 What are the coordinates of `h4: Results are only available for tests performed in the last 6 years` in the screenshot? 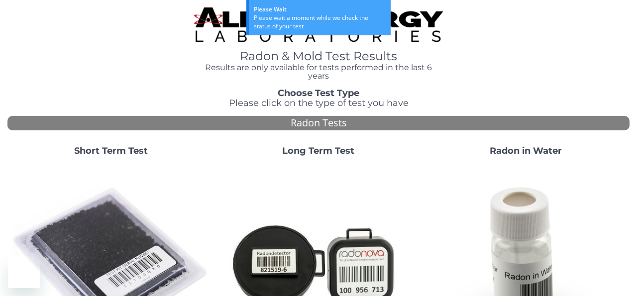 It's located at (318, 72).